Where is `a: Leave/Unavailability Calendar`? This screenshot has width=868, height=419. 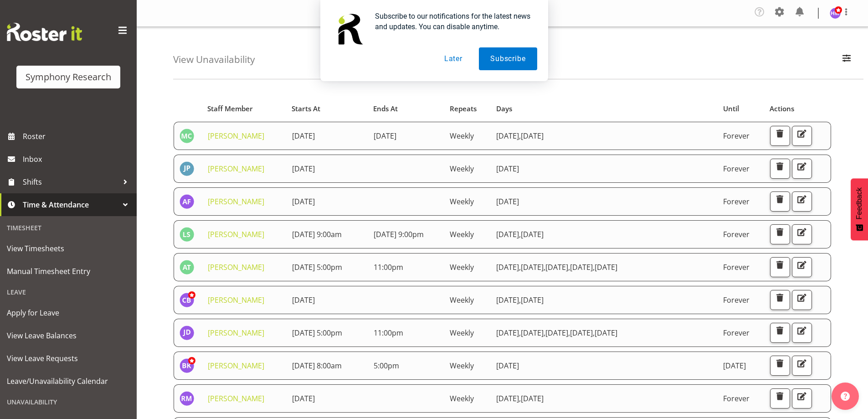 a: Leave/Unavailability Calendar is located at coordinates (68, 381).